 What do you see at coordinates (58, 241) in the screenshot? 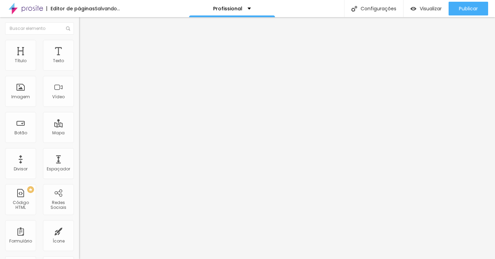
I see `div: Ícone` at bounding box center [58, 241].